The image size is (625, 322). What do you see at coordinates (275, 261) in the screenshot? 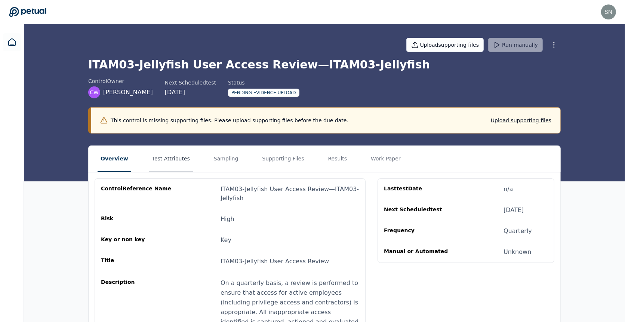
I see `span: ITAM03-Jellyfish User Access Review` at bounding box center [275, 261].